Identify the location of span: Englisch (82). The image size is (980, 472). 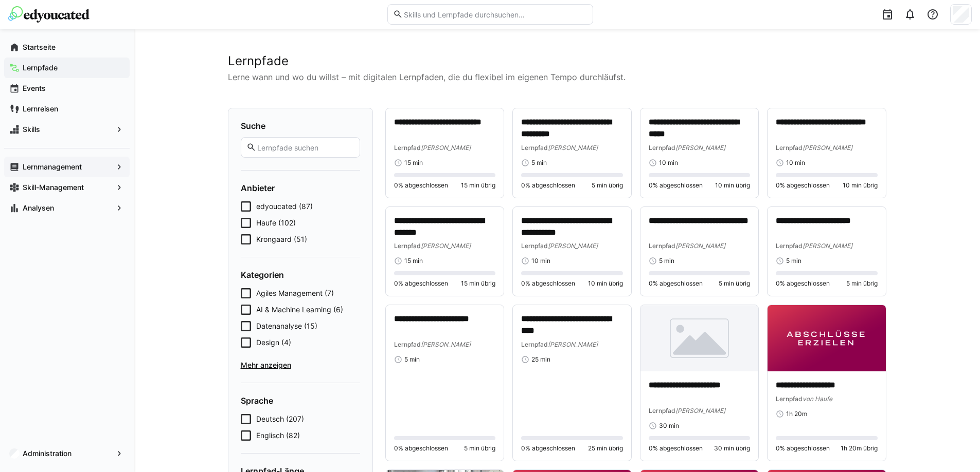
(278, 436).